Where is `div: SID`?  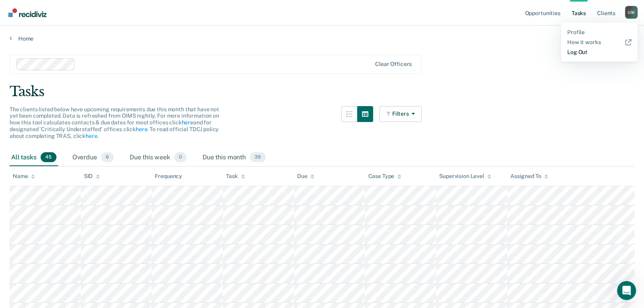 div: SID is located at coordinates (92, 176).